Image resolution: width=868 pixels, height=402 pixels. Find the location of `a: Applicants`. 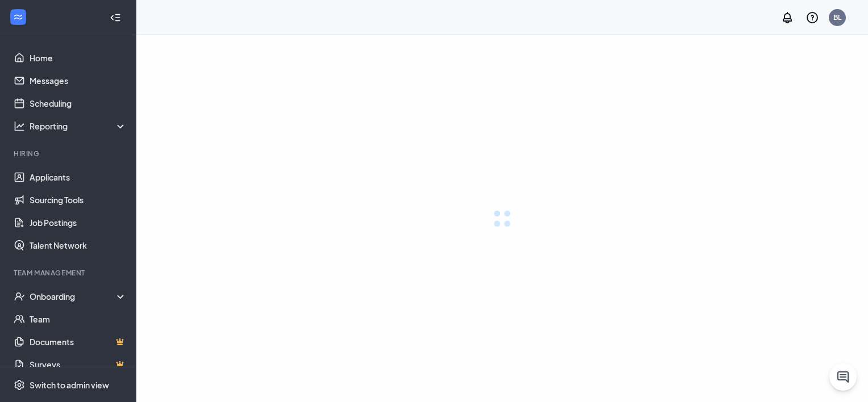

a: Applicants is located at coordinates (78, 177).